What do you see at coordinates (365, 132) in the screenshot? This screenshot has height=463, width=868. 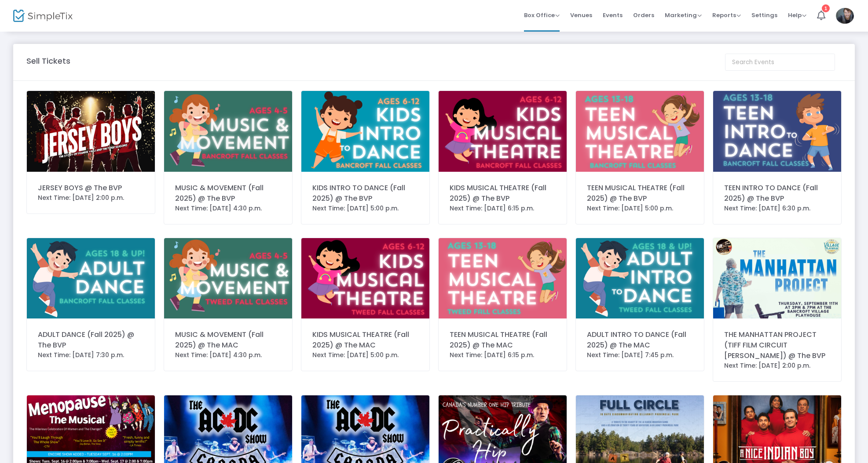 I see `img: 63890698552596428618.png` at bounding box center [365, 132].